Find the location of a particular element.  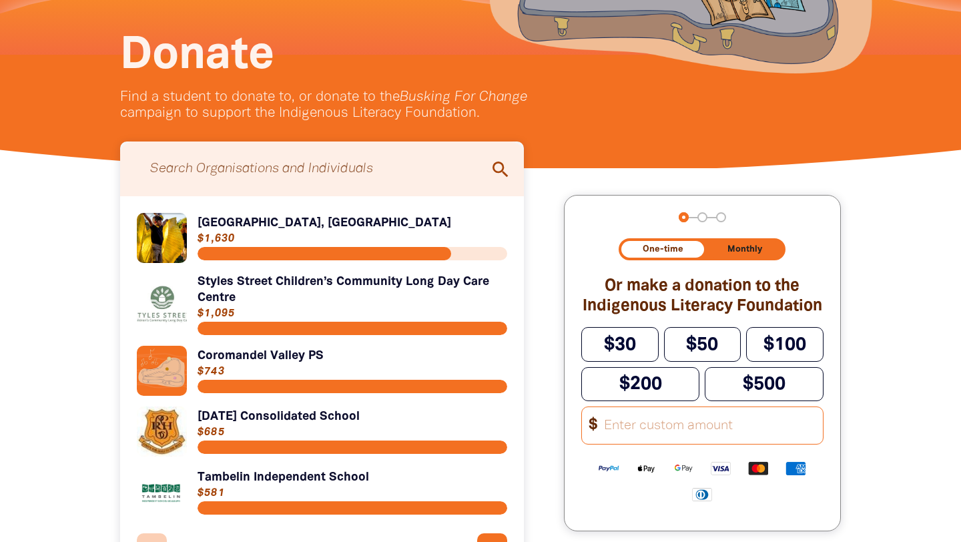

button: Navigate to step 2 of 3 to enter your details is located at coordinates (702, 217).